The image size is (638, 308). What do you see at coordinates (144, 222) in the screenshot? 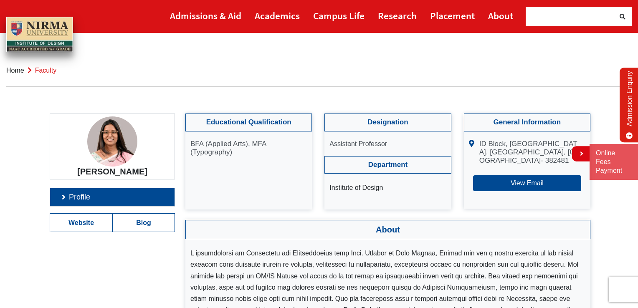
I see `a: Blog` at bounding box center [144, 222].